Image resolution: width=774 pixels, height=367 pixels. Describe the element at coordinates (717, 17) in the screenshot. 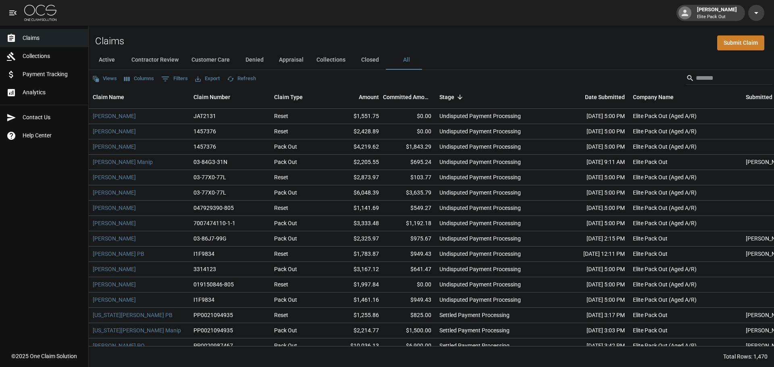

I see `p: Elite Pack Out` at that location.